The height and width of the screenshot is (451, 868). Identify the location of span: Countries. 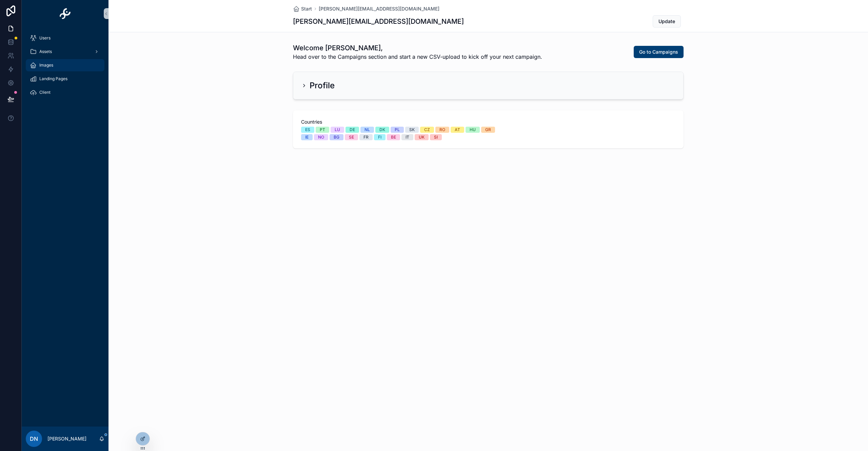
(488, 122).